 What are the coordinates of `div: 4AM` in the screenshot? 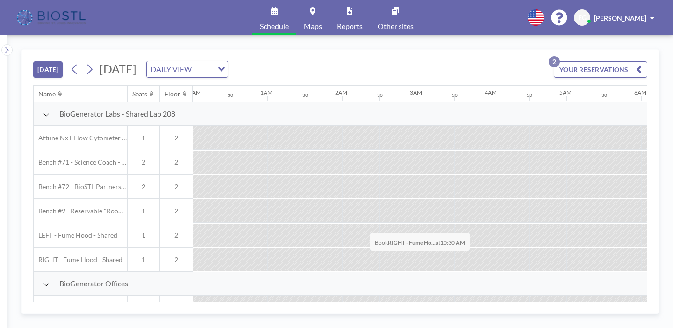 It's located at (491, 92).